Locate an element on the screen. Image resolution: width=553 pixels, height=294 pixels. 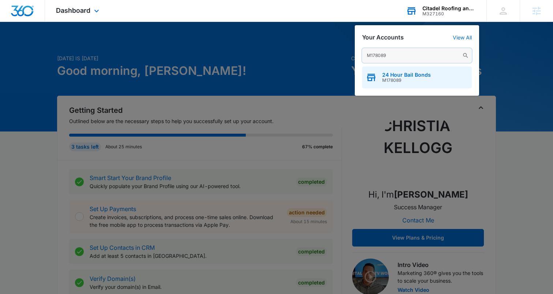
input: Search Accounts is located at coordinates (417, 56).